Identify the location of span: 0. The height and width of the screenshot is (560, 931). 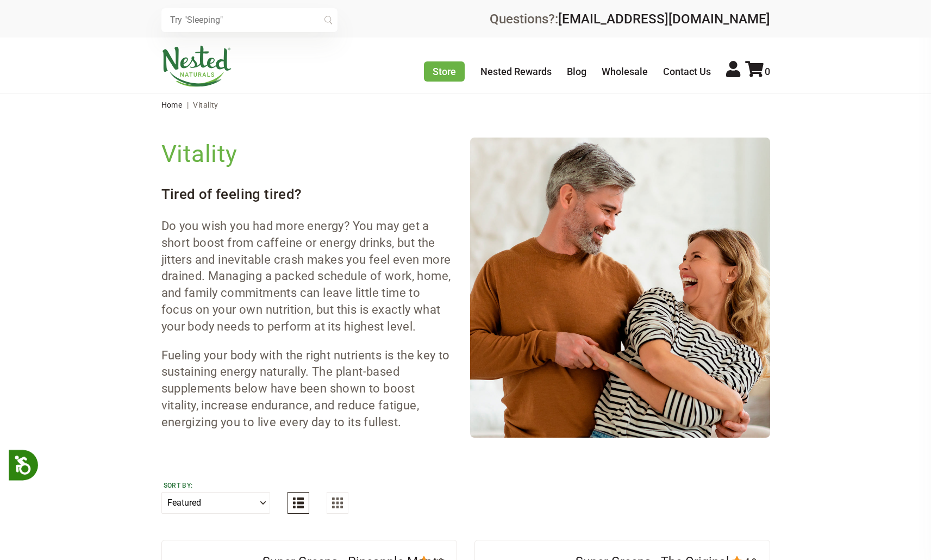
(767, 71).